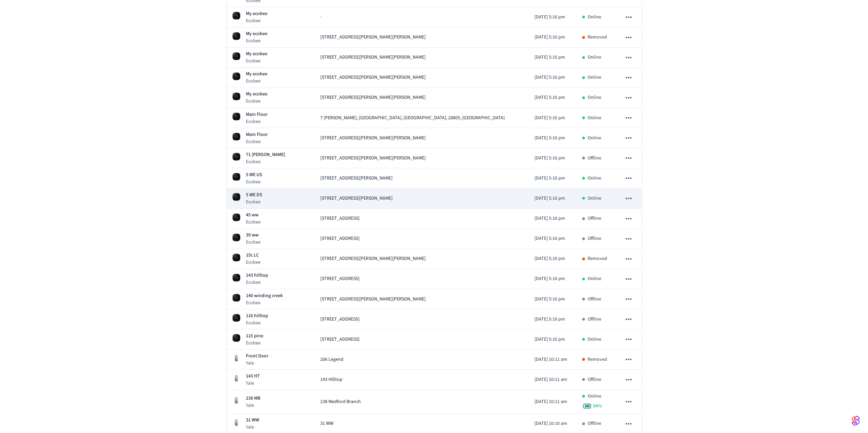  Describe the element at coordinates (327, 424) in the screenshot. I see `span: 31 WW` at that location.